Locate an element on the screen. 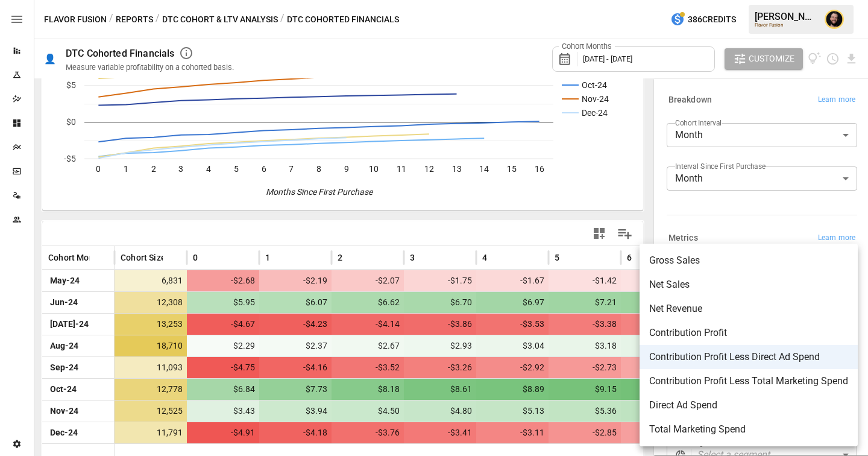  span: Contribution Profit Less Direct Ad Spend is located at coordinates (748, 357).